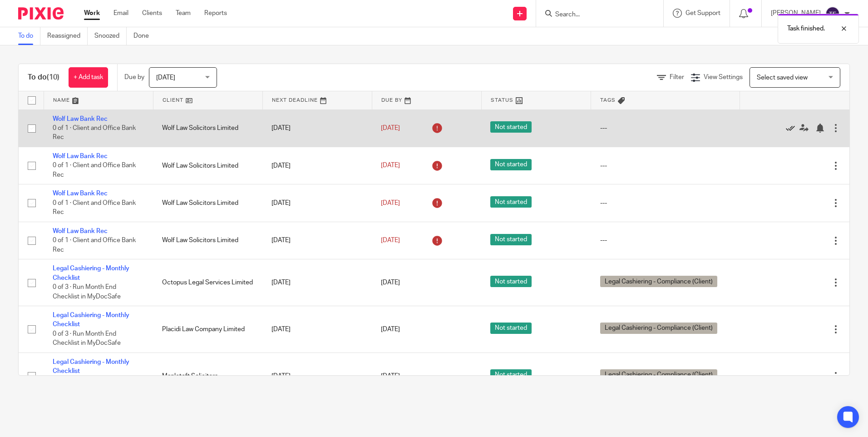 The width and height of the screenshot is (868, 437). Describe the element at coordinates (207, 329) in the screenshot. I see `td: Placidi Law Company Limited` at that location.